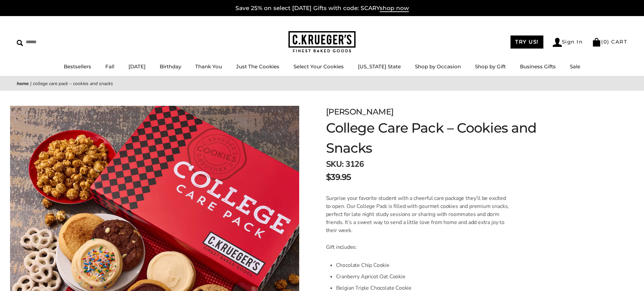  I want to click on li: Cranberry Apricot Oat Cookie, so click(422, 277).